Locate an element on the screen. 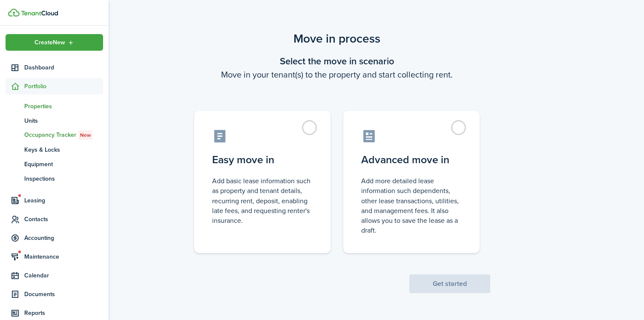 This screenshot has height=320, width=644. control-radio-card-title: Easy move in is located at coordinates (262, 159).